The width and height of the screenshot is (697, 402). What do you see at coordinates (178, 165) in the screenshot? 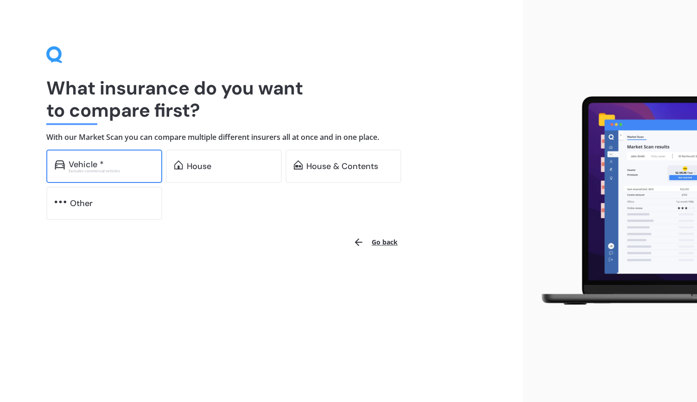
I see `img: home.91c183c226a05b4dc763.svg` at bounding box center [178, 165].